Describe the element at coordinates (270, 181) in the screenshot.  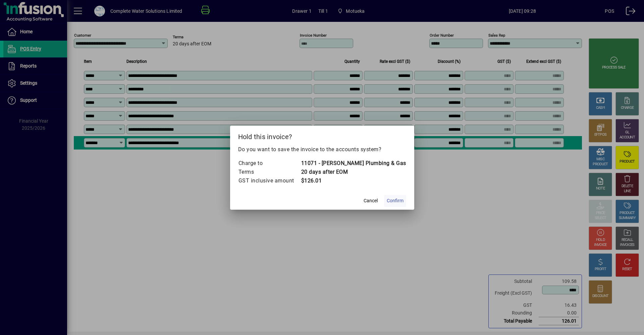
I see `td: GST inclusive amount` at that location.